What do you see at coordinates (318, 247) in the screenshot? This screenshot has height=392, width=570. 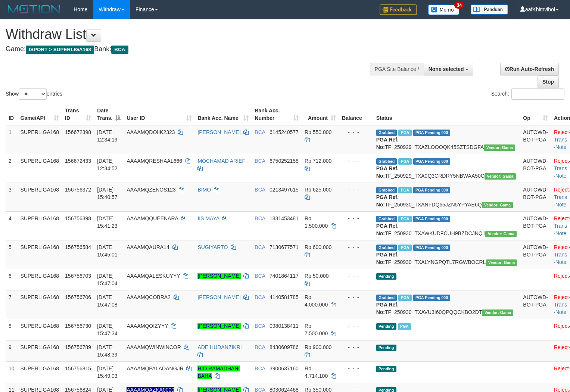 I see `span: Rp 600.000` at bounding box center [318, 247].